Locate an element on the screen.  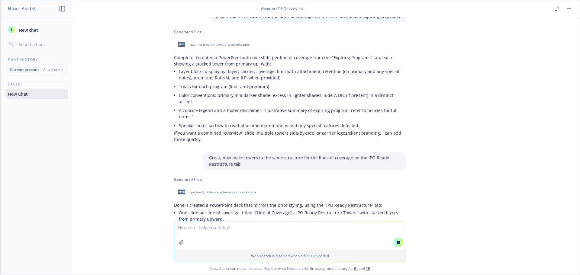
input: Search chats is located at coordinates (41, 44).